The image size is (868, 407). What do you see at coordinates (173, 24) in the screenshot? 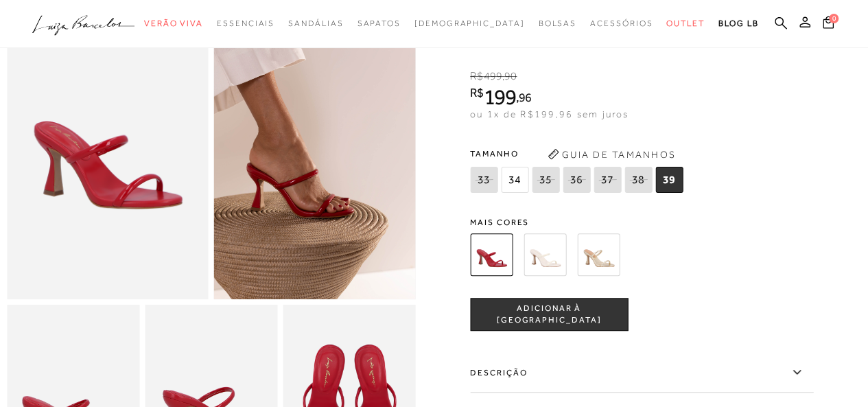
I see `span: Verão Viva` at bounding box center [173, 24].